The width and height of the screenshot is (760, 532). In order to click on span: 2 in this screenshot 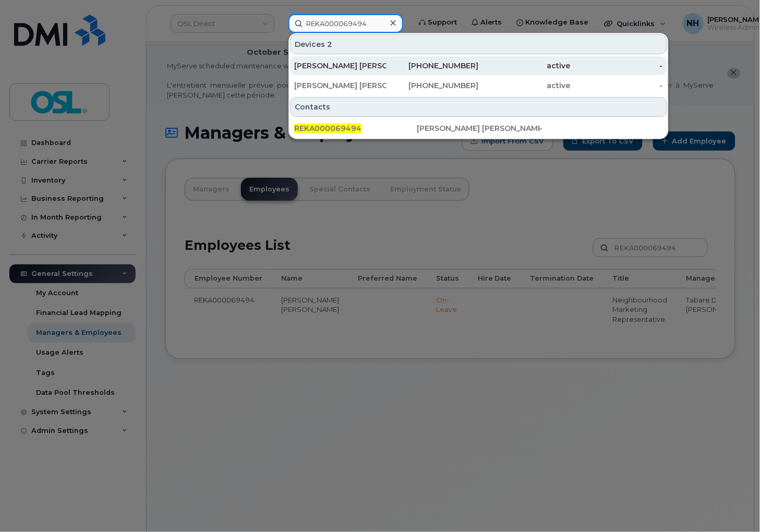, I will do `click(330, 44)`.